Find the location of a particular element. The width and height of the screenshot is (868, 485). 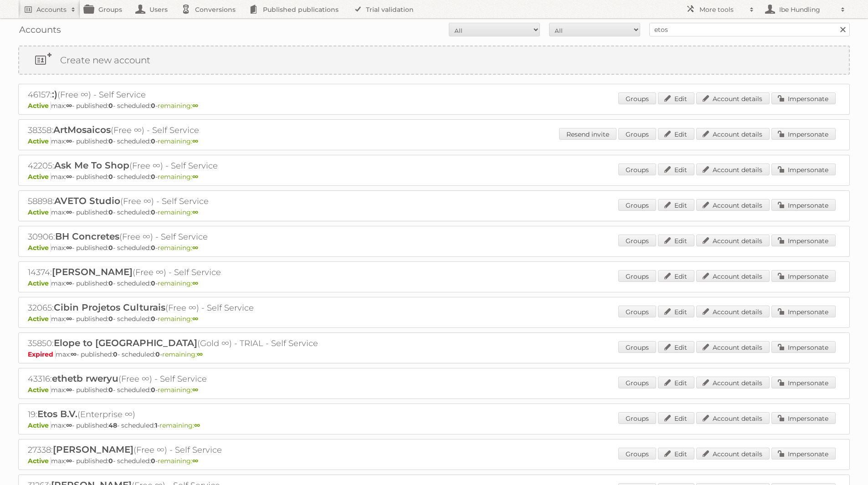

h2: 58898: (Free ∞) - Self Service is located at coordinates (187, 201).